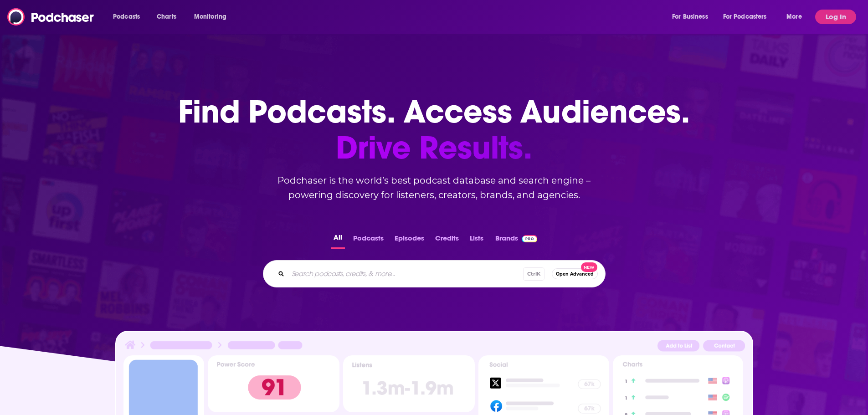  What do you see at coordinates (405, 274) in the screenshot?
I see `input: Search podcasts, credits, & more...` at bounding box center [405, 274].